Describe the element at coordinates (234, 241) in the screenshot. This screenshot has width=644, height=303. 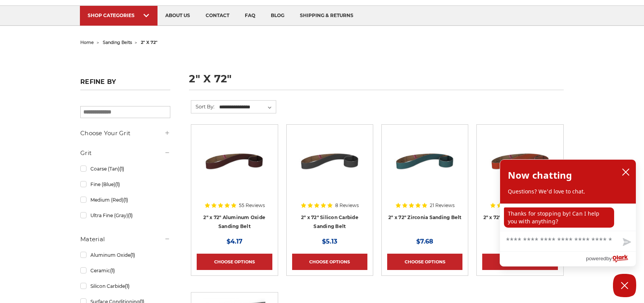
I see `span: $4.17` at that location.